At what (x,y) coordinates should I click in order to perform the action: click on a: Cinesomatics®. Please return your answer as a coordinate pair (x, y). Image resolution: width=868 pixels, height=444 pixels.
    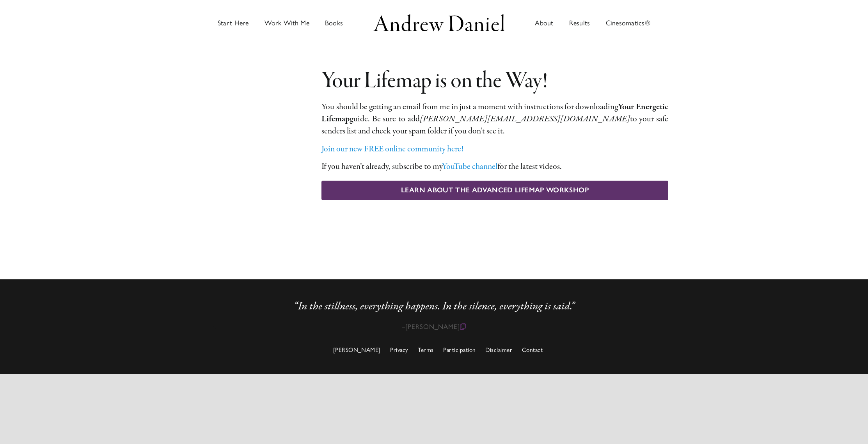
    Looking at the image, I should click on (628, 23).